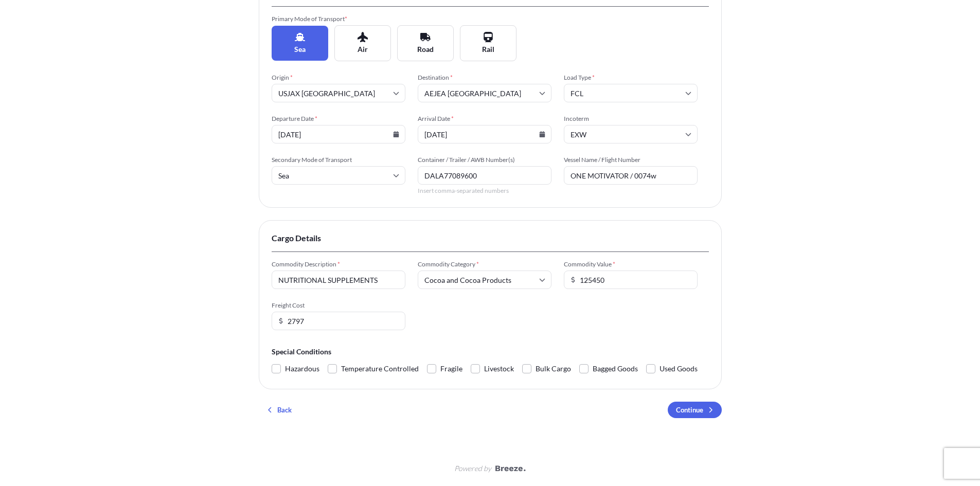 The height and width of the screenshot is (486, 980). I want to click on button: Air, so click(363, 43).